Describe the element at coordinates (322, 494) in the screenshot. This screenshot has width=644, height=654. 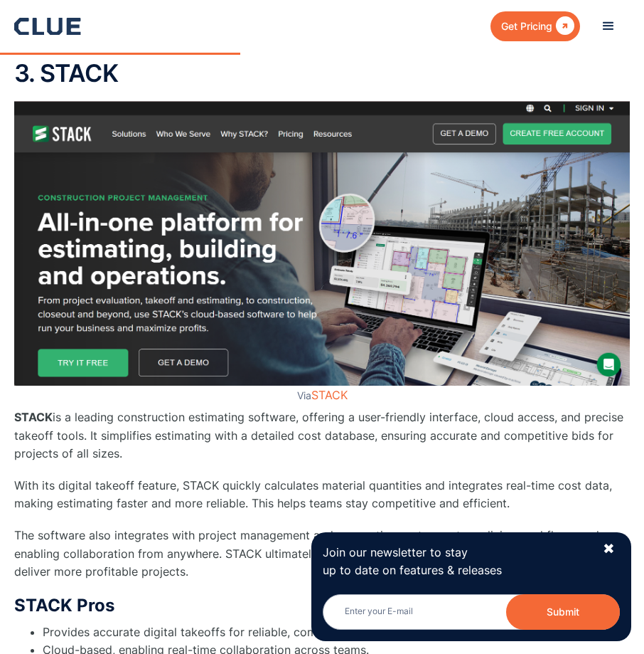
I see `p: With its digital takeoff feature, STACK quickly calculates material quantities and integrates rea...` at that location.